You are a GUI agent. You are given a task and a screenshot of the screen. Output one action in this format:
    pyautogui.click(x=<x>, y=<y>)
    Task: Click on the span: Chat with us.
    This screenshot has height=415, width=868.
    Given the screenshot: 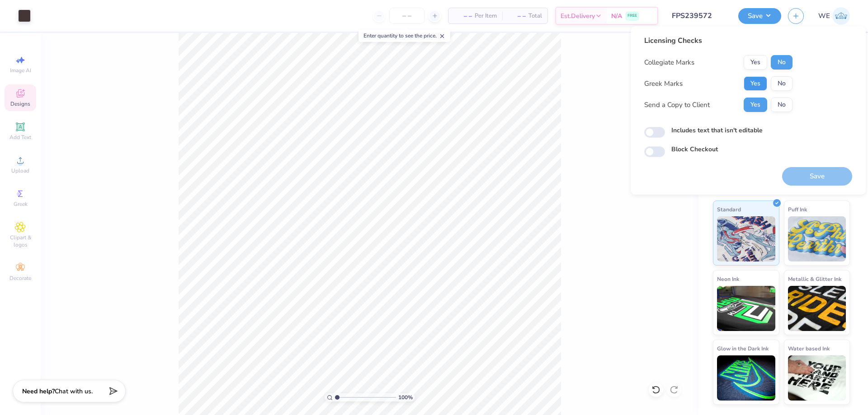 What is the action you would take?
    pyautogui.click(x=74, y=391)
    